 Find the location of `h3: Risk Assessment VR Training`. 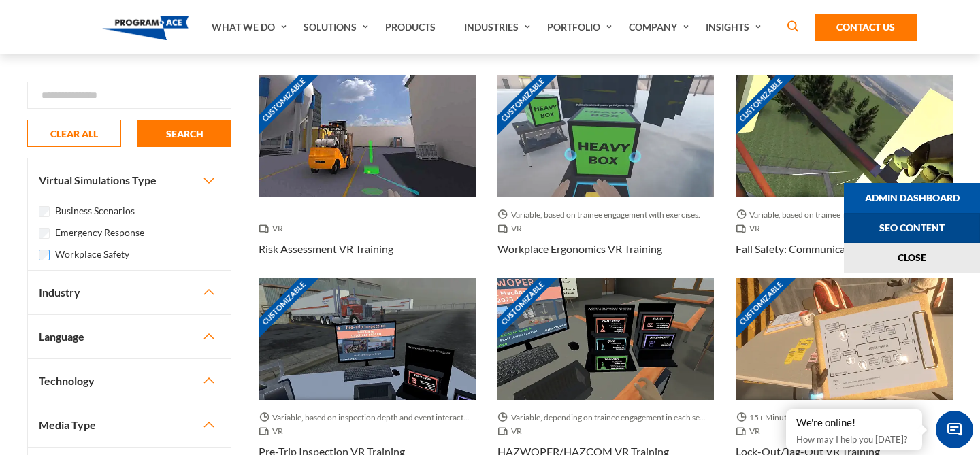

h3: Risk Assessment VR Training is located at coordinates (326, 249).